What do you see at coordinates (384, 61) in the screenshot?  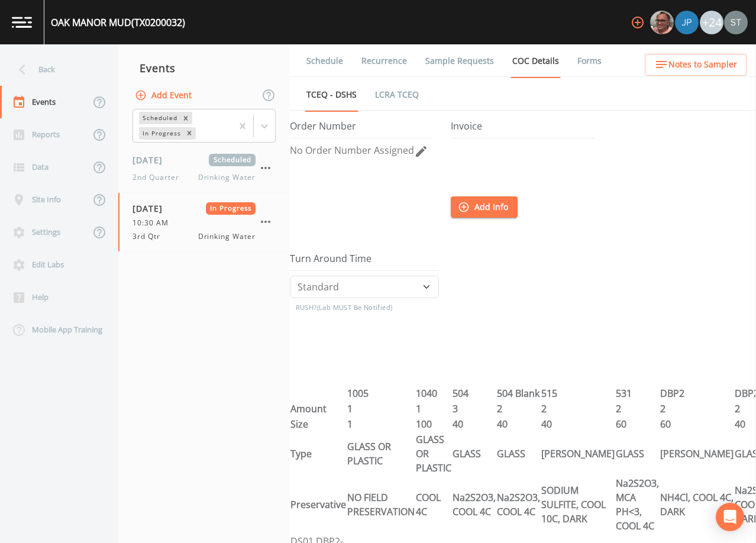 I see `a: Recurrence` at bounding box center [384, 61].